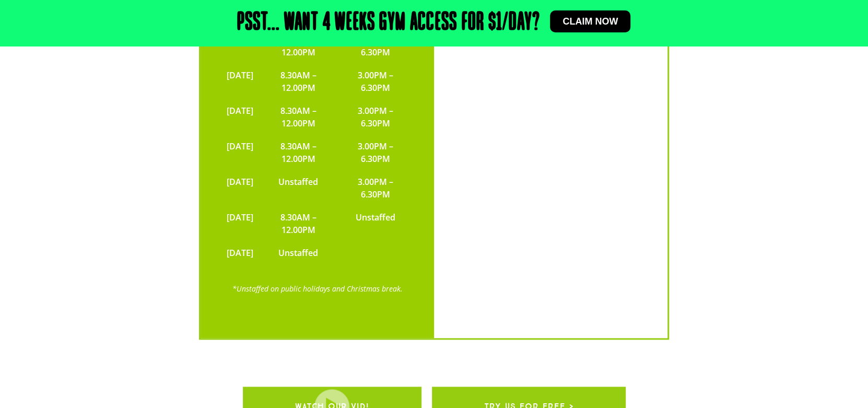  I want to click on span: Claim now, so click(590, 22).